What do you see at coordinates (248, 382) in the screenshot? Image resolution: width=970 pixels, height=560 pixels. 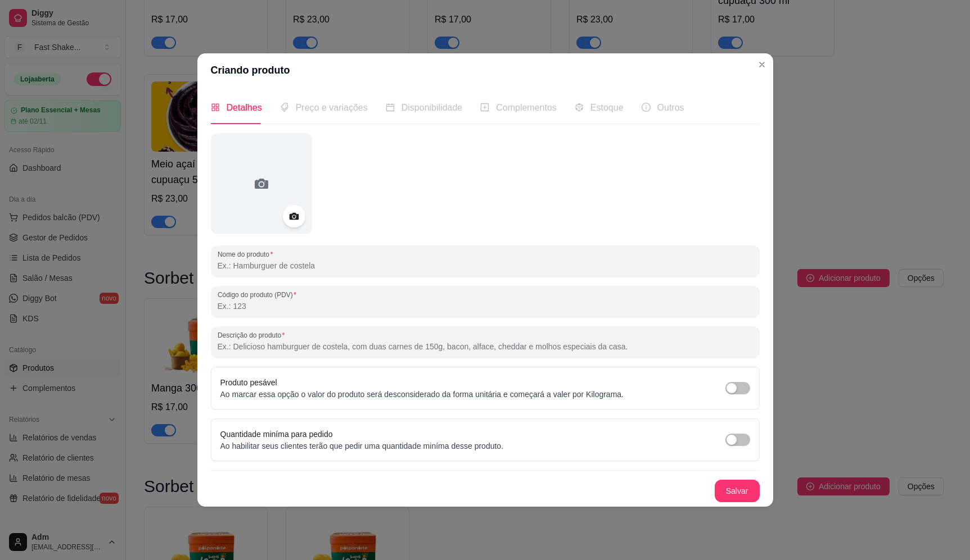 I see `label: Produto pesável` at bounding box center [248, 382].